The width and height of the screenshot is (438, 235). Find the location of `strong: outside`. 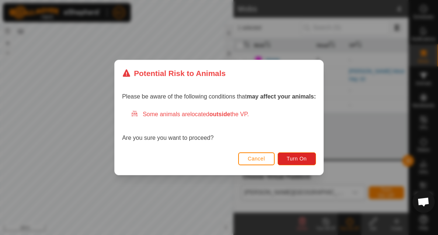

strong: outside is located at coordinates (220, 114).